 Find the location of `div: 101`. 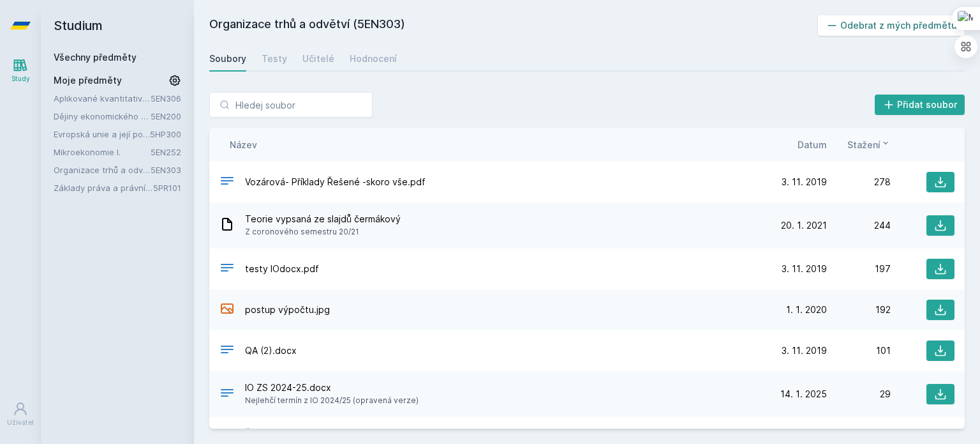

div: 101 is located at coordinates (859, 350).